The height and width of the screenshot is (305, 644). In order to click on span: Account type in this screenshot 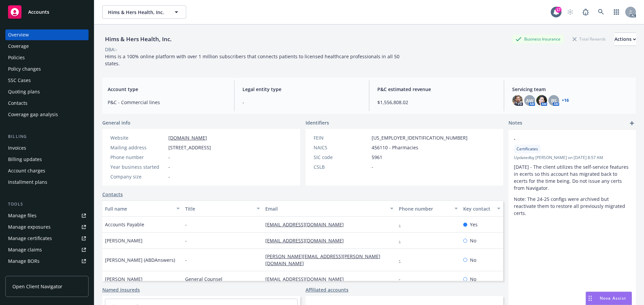, I will do `click(167, 89)`.